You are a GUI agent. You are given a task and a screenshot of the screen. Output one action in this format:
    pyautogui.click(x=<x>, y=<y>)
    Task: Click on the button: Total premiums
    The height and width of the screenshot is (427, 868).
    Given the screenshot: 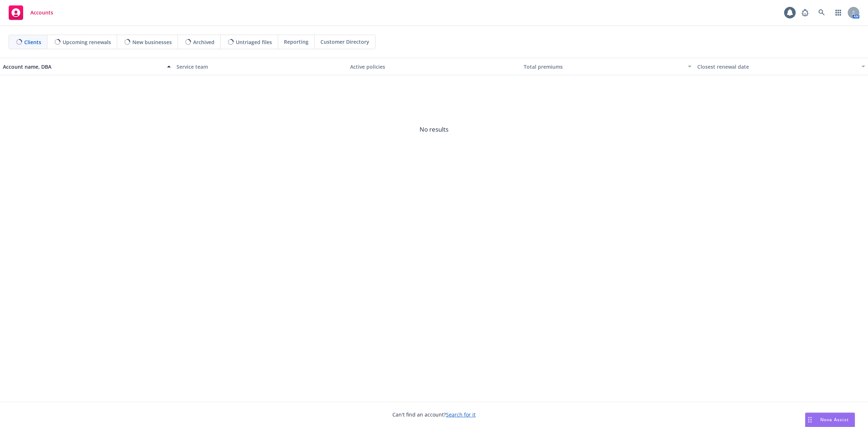 What is the action you would take?
    pyautogui.click(x=608, y=67)
    